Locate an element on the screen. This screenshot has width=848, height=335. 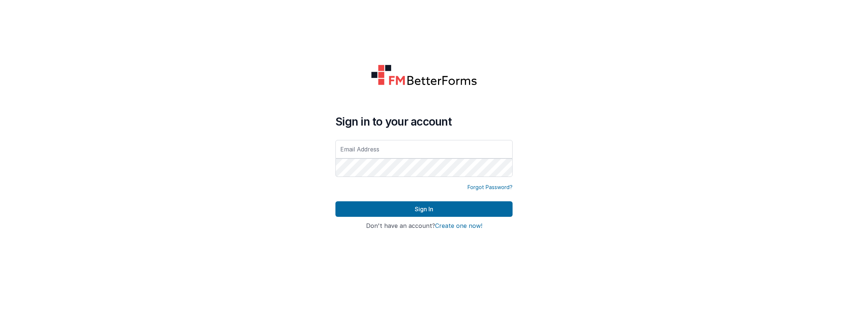
h4: Don't have an account? is located at coordinates (424, 226).